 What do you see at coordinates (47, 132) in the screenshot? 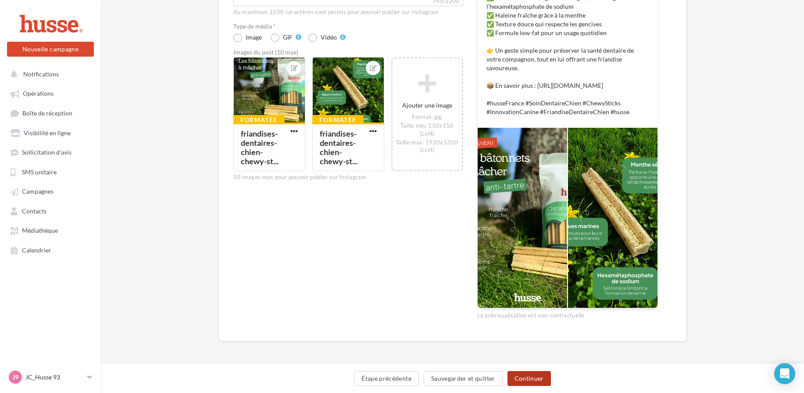
I see `span: Visibilité en ligne` at bounding box center [47, 132].